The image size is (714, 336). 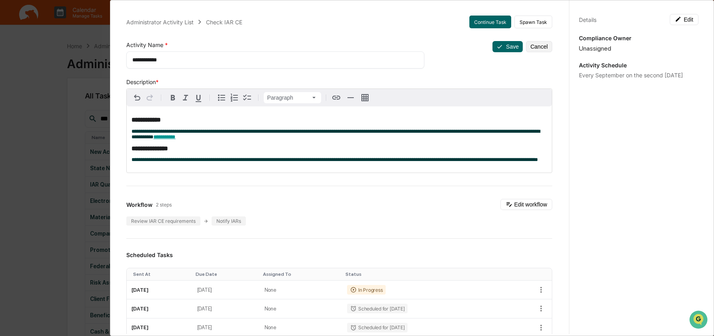 What do you see at coordinates (145, 45) in the screenshot?
I see `span: Activity Name` at bounding box center [145, 45].